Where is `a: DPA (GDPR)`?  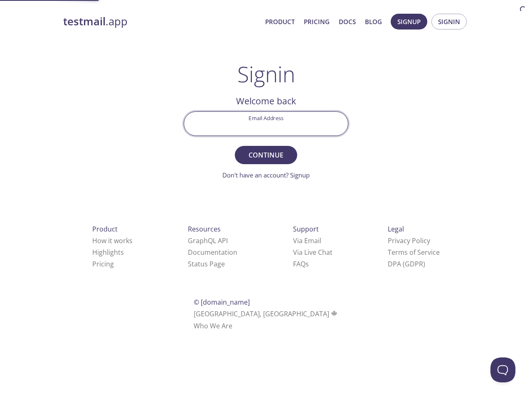 a: DPA (GDPR) is located at coordinates (406, 264).